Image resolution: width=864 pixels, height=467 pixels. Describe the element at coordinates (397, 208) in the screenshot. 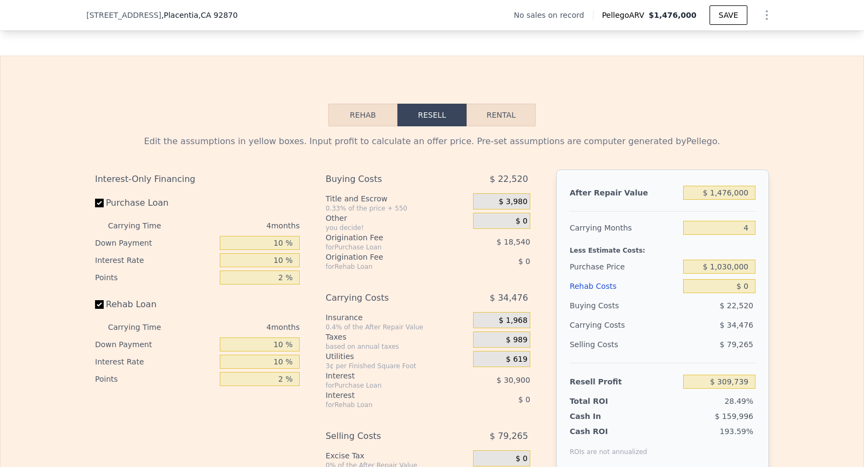

I see `div: 0.33% of the price + 550` at that location.